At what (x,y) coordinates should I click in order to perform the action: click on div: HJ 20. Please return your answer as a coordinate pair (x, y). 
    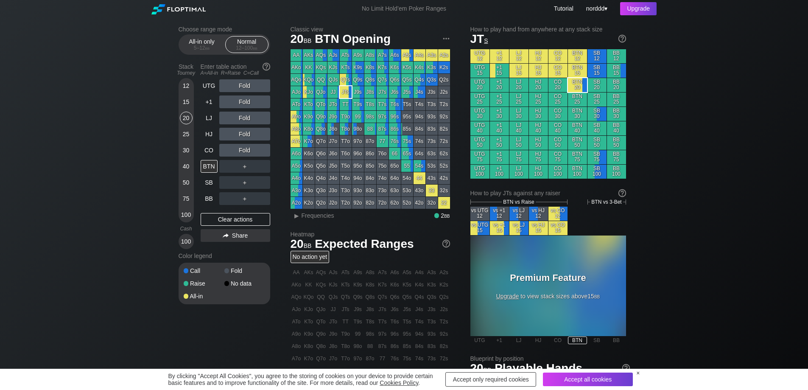
    Looking at the image, I should click on (538, 85).